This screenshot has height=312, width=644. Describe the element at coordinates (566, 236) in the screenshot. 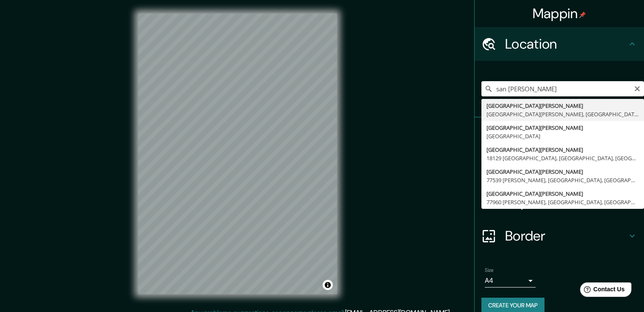

I see `h4: Border` at that location.